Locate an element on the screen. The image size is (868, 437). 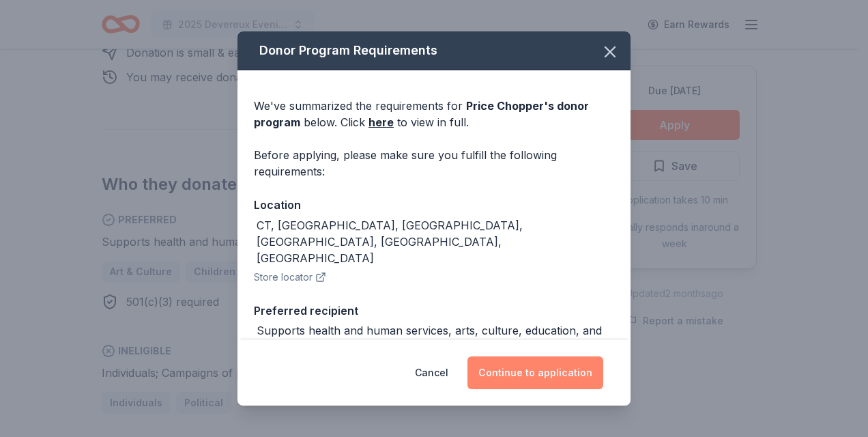
div: Before applying, please make sure you fulfill the following requirements: is located at coordinates (434, 164).